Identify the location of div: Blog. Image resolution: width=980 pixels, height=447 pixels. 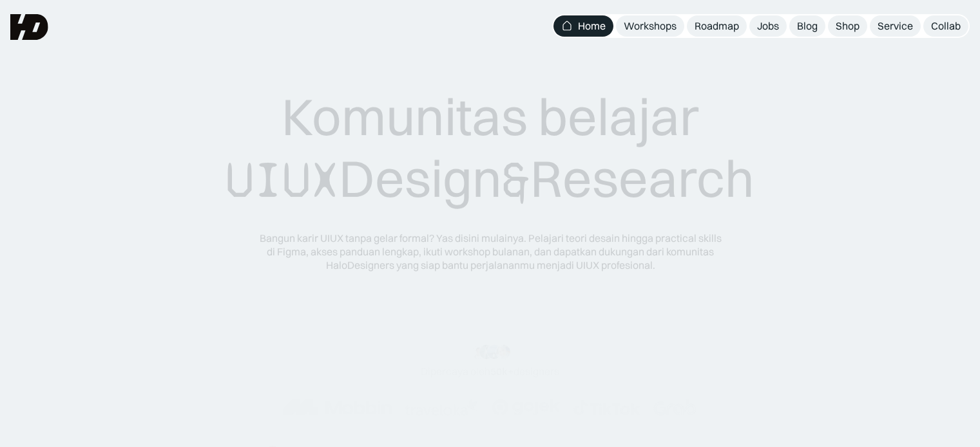
(807, 26).